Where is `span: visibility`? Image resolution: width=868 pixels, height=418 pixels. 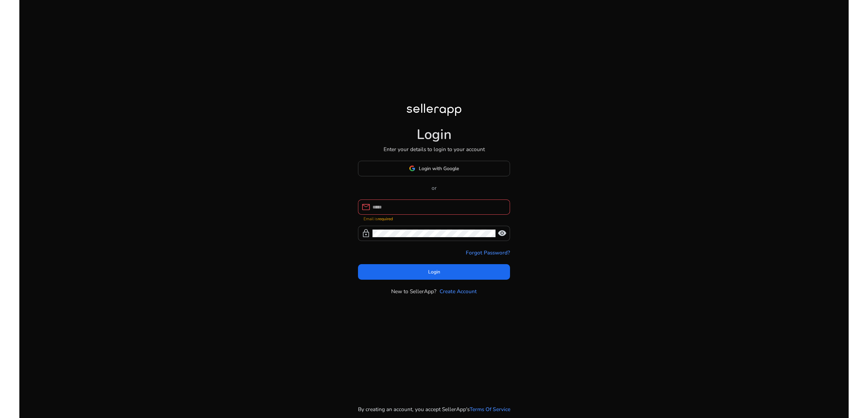 span: visibility is located at coordinates (502, 233).